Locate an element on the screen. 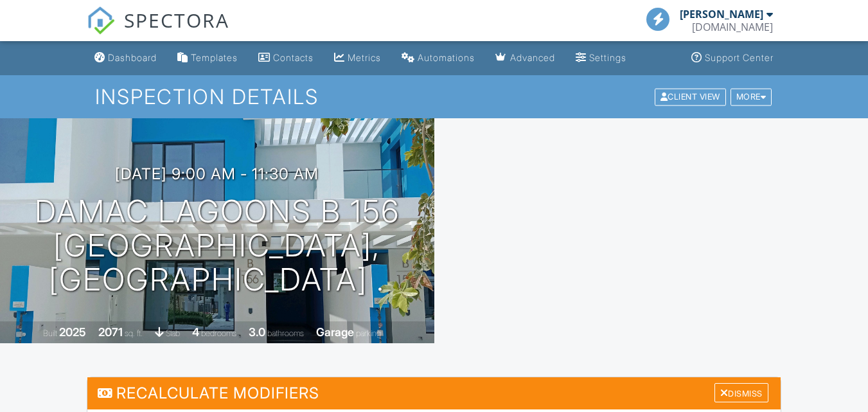  div: Automations is located at coordinates (446, 57).